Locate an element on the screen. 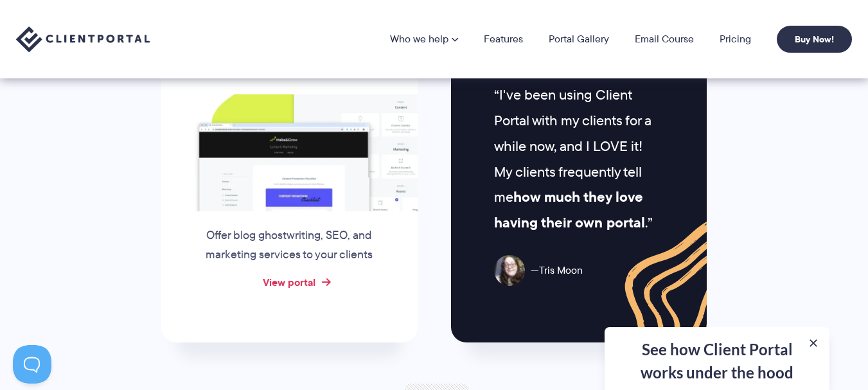 The height and width of the screenshot is (390, 868). a: Portal Gallery is located at coordinates (579, 39).